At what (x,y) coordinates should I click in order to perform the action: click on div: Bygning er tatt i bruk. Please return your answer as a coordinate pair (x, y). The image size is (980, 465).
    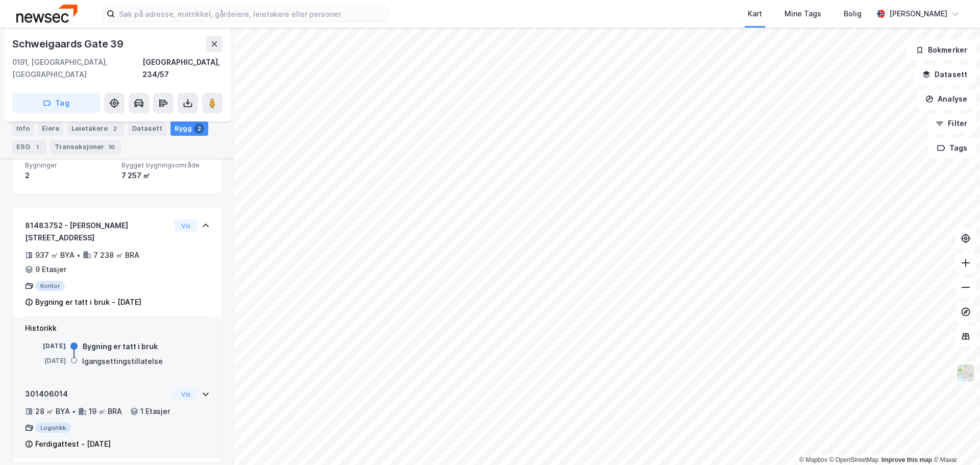
    Looking at the image, I should click on (120, 347).